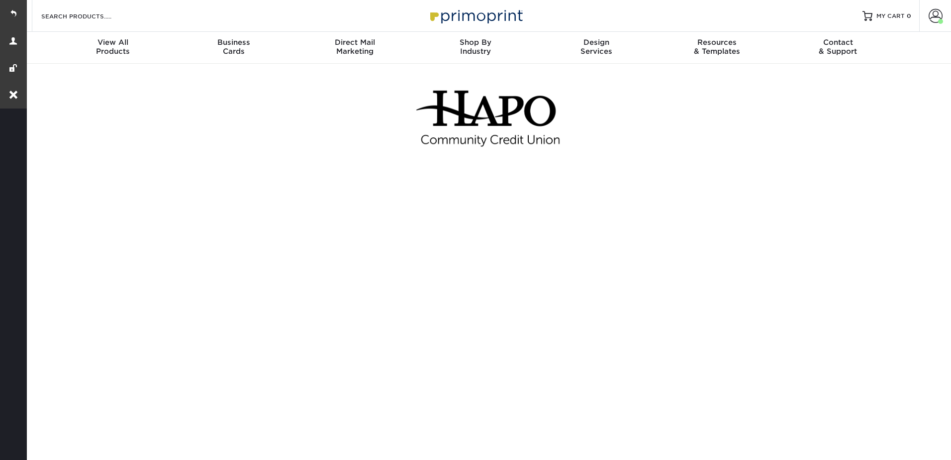 The width and height of the screenshot is (951, 460). Describe the element at coordinates (113, 47) in the screenshot. I see `div: Products` at that location.